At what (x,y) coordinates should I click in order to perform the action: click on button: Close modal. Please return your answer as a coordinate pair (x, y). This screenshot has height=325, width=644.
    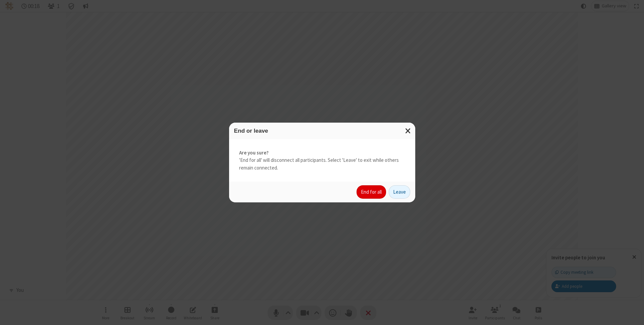
    Looking at the image, I should click on (408, 131).